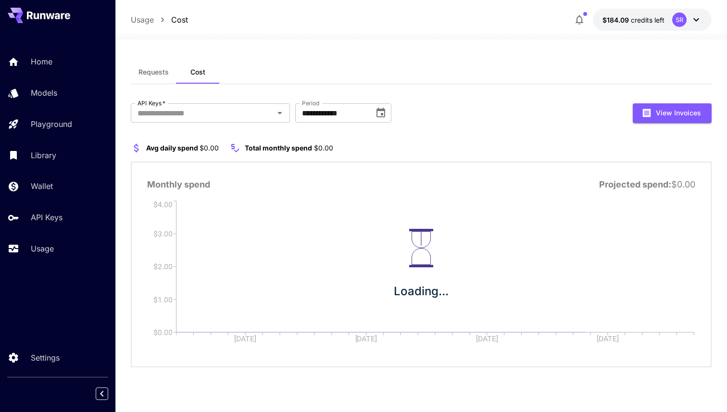 The height and width of the screenshot is (412, 727). I want to click on p: Library, so click(43, 155).